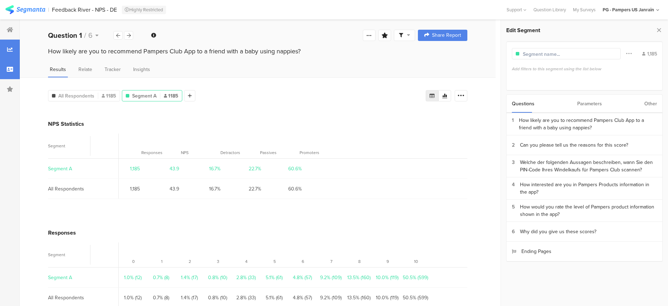  I want to click on b: Question 1, so click(65, 35).